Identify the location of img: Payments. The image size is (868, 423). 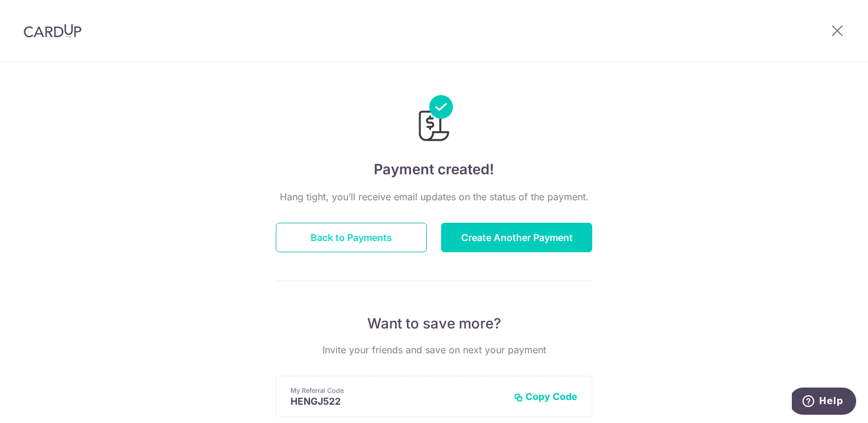
(434, 120).